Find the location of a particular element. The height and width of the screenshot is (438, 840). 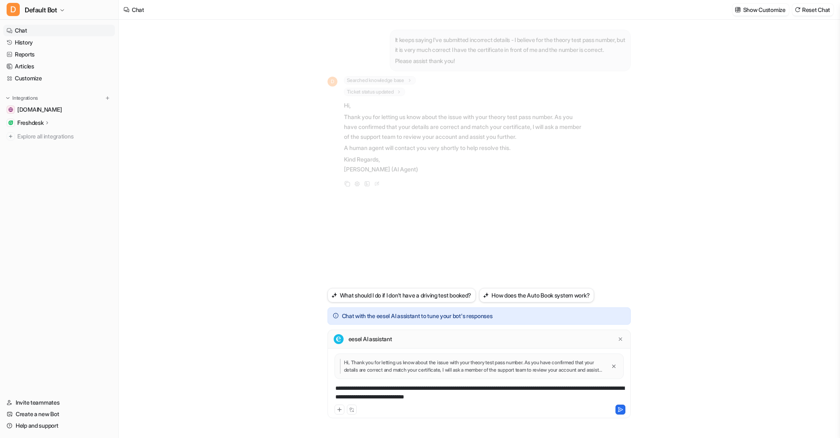

a: Reports is located at coordinates (59, 54).